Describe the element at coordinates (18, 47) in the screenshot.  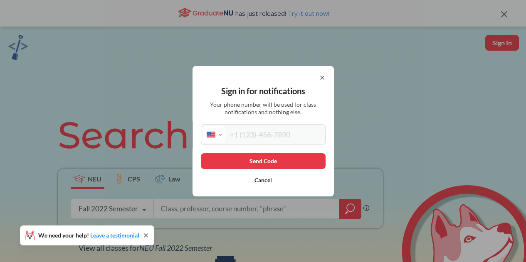
I see `img: sandbox logo` at that location.